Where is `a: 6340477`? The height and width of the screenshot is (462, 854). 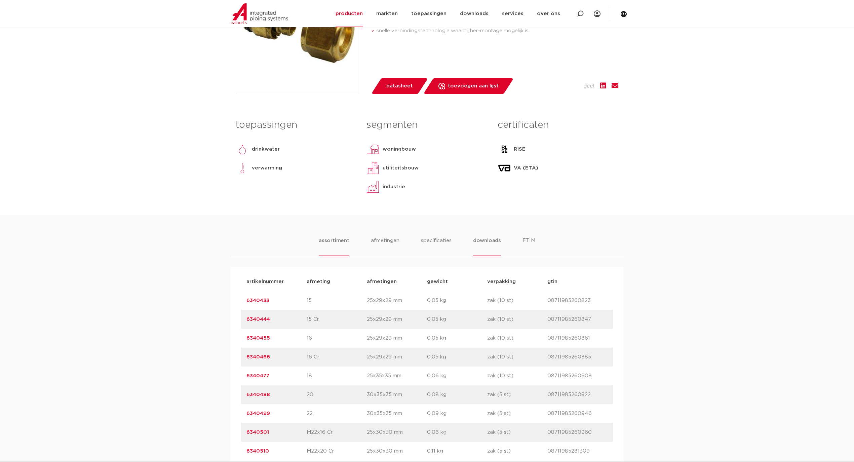
a: 6340477 is located at coordinates (258, 376).